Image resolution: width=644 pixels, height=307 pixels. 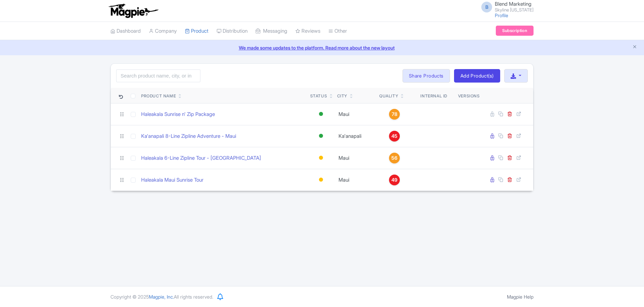 What do you see at coordinates (477, 76) in the screenshot?
I see `a: Add Product(s)` at bounding box center [477, 76].